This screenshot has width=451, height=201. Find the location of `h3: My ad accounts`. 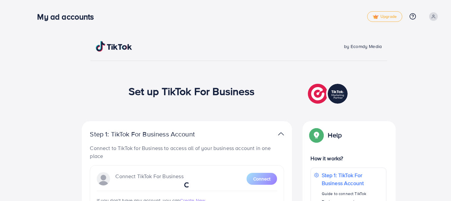

h3: My ad accounts is located at coordinates (68, 17).